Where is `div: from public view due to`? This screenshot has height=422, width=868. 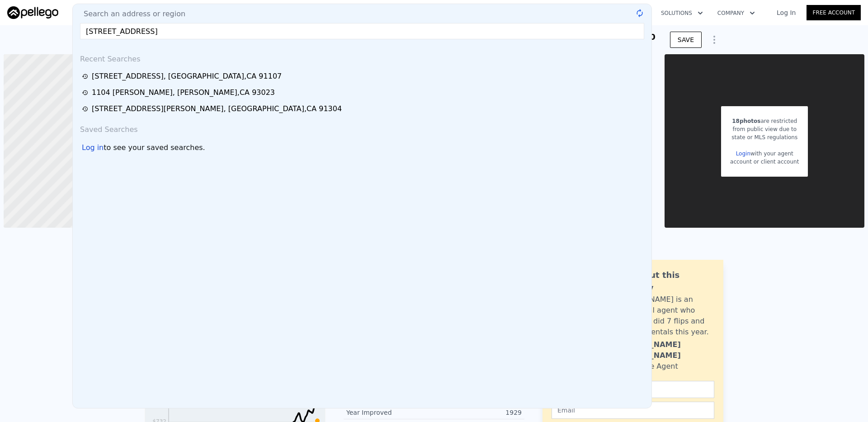
div: from public view due to is located at coordinates (765, 129).